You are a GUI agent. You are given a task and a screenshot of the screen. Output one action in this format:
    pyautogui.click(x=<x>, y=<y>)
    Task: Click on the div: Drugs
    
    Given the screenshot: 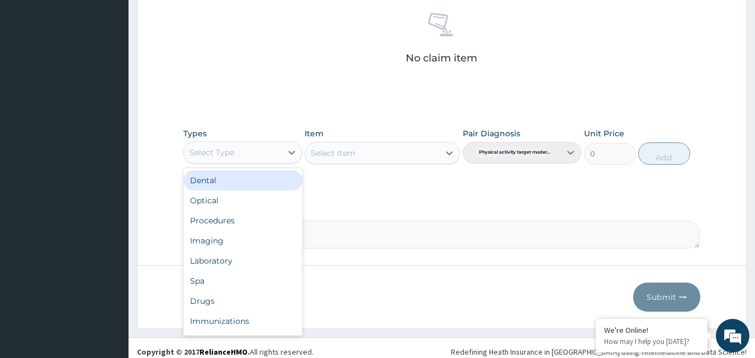 What is the action you would take?
    pyautogui.click(x=243, y=301)
    